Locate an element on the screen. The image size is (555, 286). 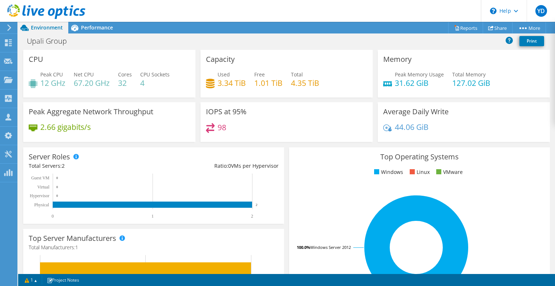
a: Project Notes is located at coordinates (63, 279).